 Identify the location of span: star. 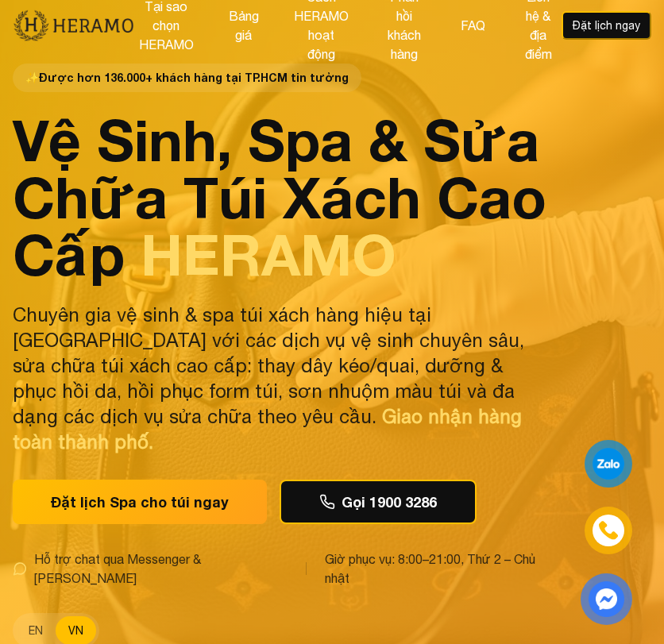
(32, 78).